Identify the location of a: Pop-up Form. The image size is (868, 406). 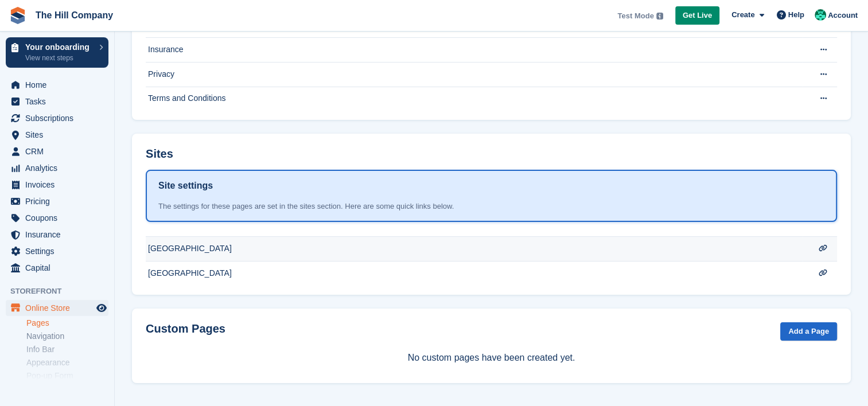
(67, 376).